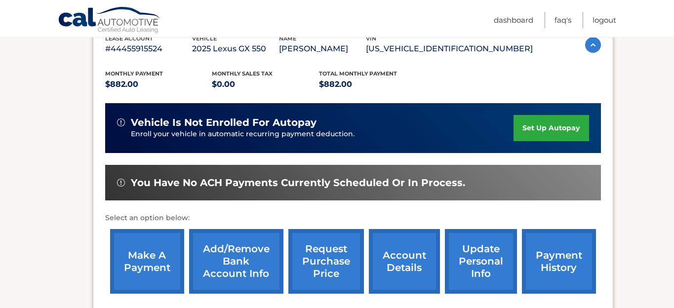  I want to click on span: name, so click(287, 38).